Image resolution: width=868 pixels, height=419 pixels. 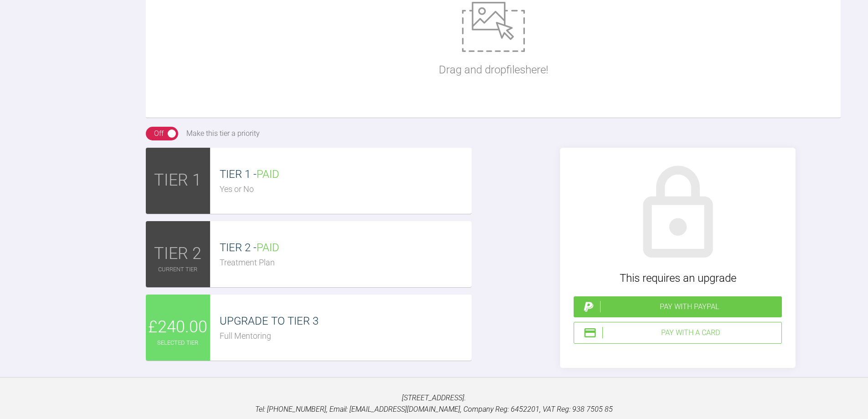 I want to click on img: paypal.a7a4ce45.svg, so click(x=589, y=306).